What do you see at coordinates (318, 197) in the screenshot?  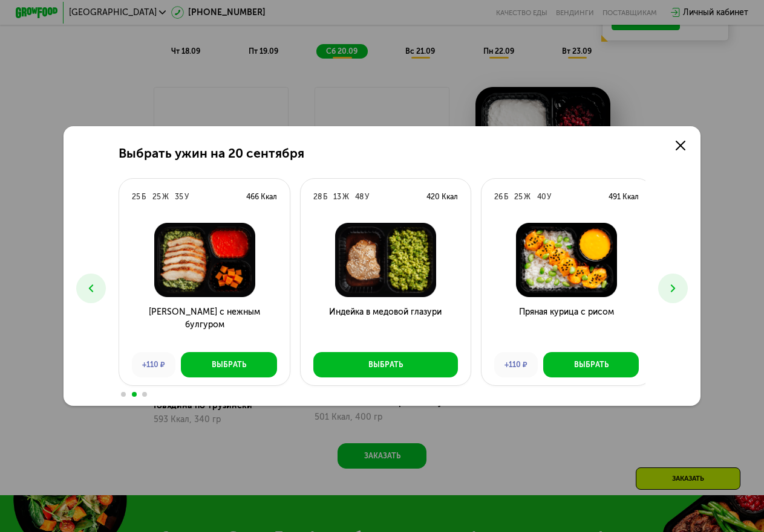 I see `div: 28` at bounding box center [318, 197].